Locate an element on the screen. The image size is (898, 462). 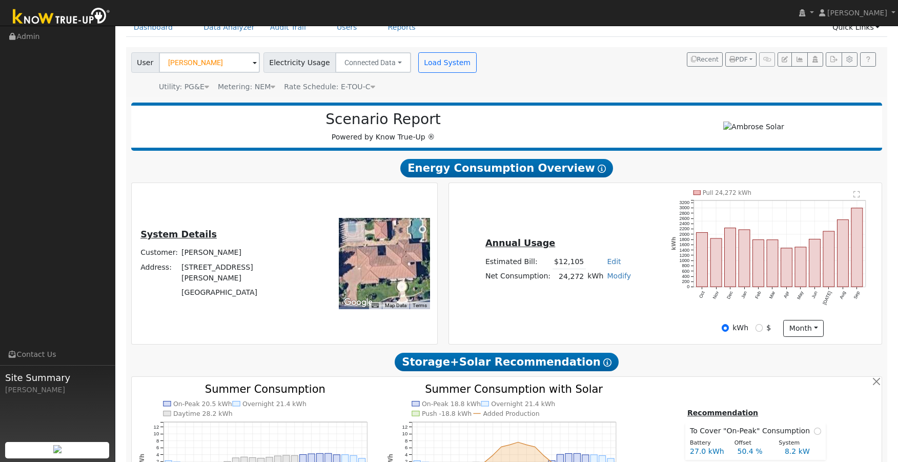
span: Alias: HETOUB is located at coordinates (329, 87).